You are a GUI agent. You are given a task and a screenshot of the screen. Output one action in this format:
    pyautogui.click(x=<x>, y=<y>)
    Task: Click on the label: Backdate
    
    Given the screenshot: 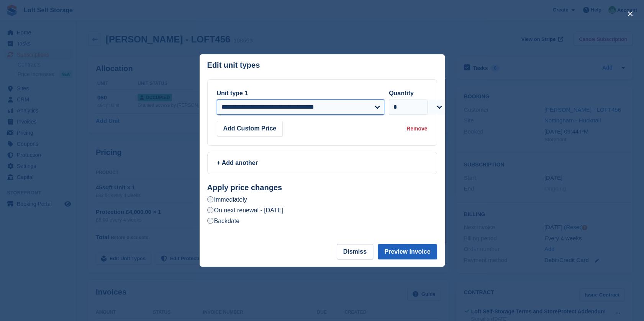 What is the action you would take?
    pyautogui.click(x=223, y=221)
    